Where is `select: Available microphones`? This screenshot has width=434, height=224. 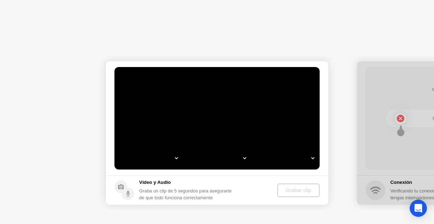
select: Available microphones is located at coordinates (285, 158).